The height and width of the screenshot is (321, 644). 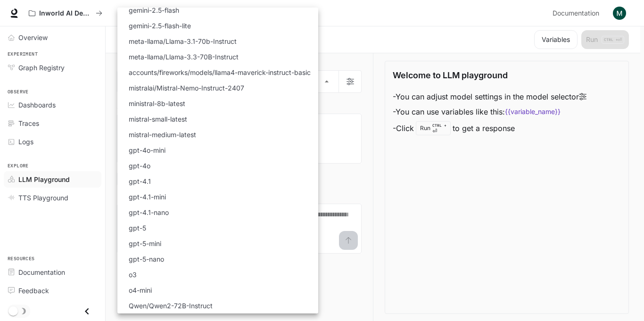 What do you see at coordinates (153, 10) in the screenshot?
I see `p: gemini-2.5-flash` at bounding box center [153, 10].